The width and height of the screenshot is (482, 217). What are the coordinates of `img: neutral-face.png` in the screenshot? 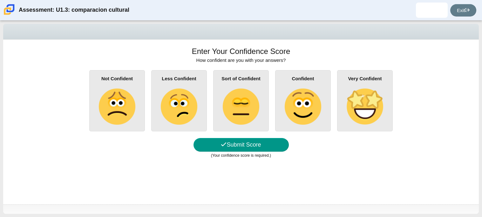 It's located at (241, 107).